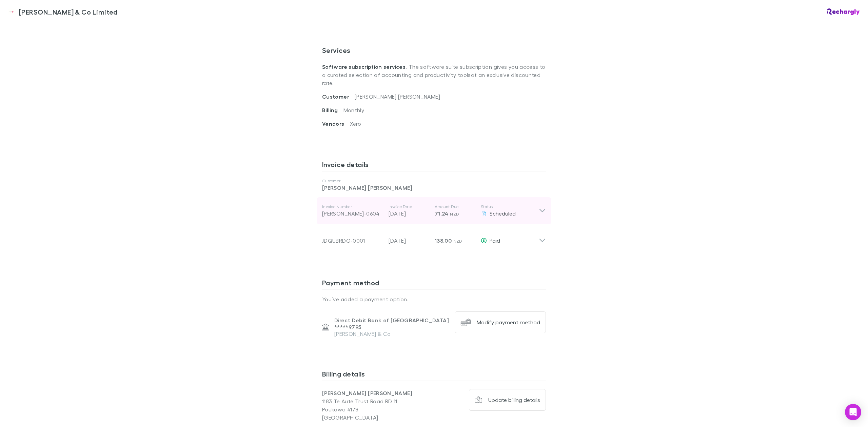 This screenshot has height=427, width=868. What do you see at coordinates (355, 123) in the screenshot?
I see `span: Xero` at bounding box center [355, 123].